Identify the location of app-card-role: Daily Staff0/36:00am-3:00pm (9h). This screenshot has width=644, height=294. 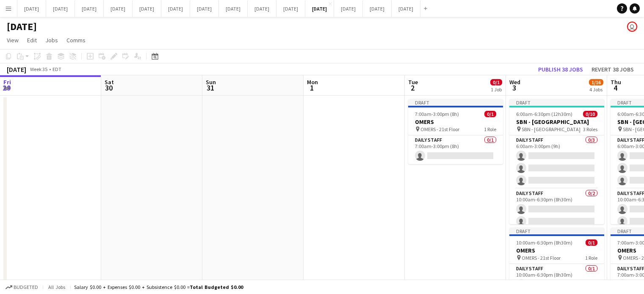
(557, 162).